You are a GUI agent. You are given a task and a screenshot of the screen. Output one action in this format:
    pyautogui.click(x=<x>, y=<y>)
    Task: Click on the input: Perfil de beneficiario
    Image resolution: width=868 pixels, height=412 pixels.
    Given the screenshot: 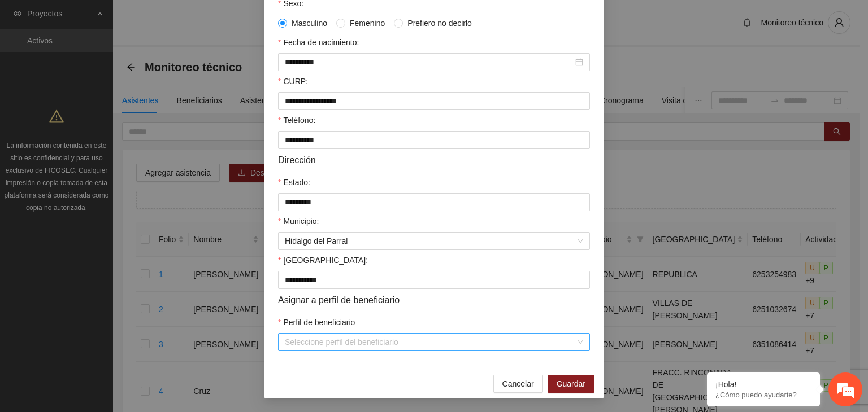 What is the action you would take?
    pyautogui.click(x=430, y=342)
    